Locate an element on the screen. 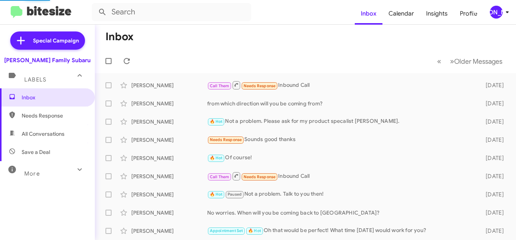 This screenshot has width=516, height=240. a: Inbox is located at coordinates (369, 14).